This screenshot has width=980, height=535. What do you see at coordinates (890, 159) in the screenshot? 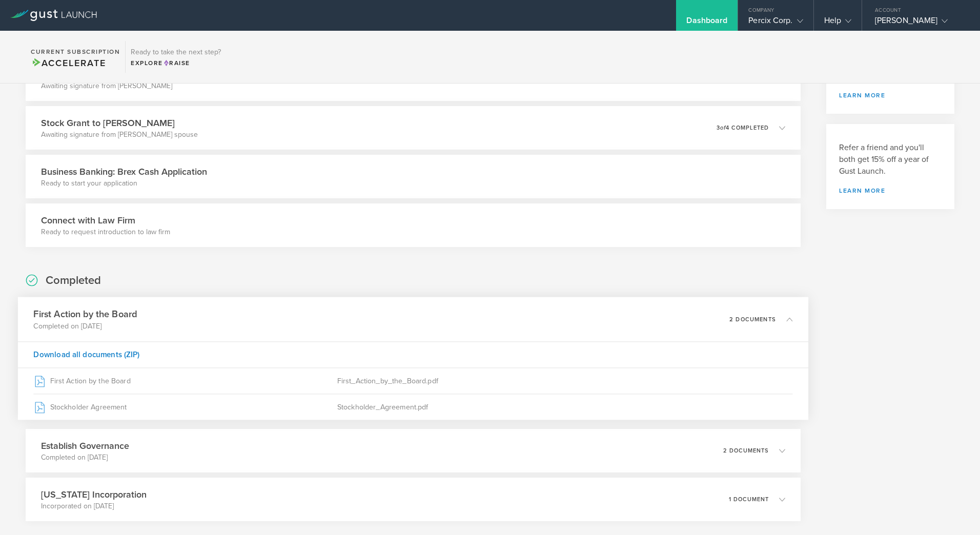
I see `h3: Refer a friend and you'll both get 15% off a year of Gust Launch.` at bounding box center [890, 159].